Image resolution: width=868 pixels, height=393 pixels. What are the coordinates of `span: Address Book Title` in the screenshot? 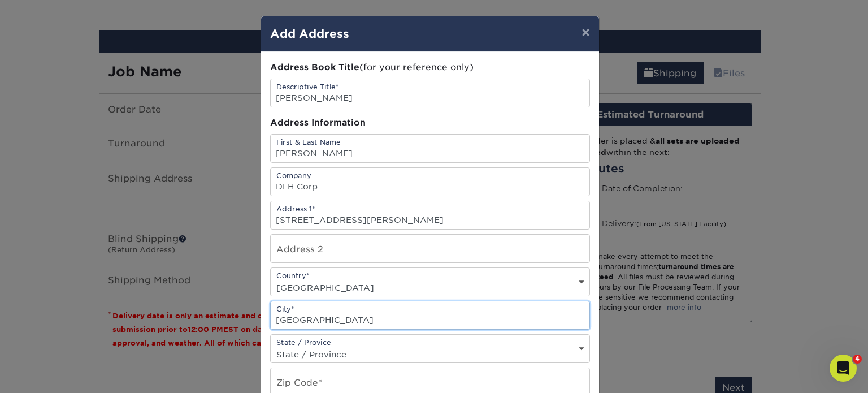 It's located at (315, 67).